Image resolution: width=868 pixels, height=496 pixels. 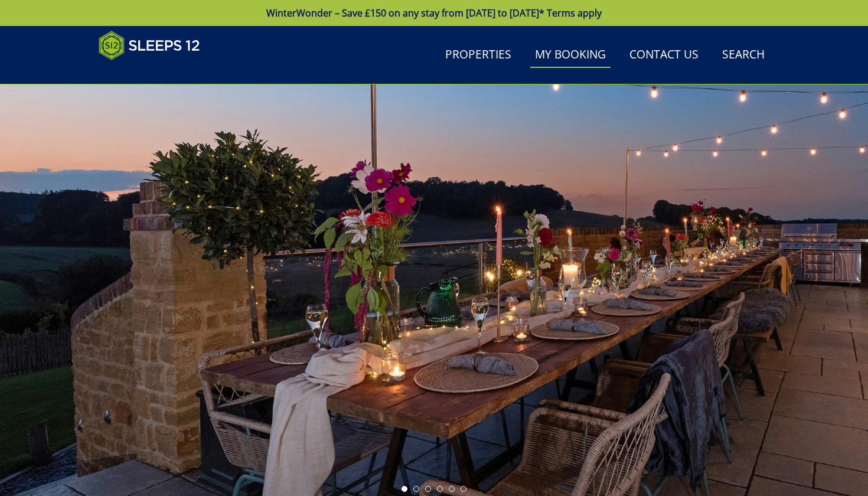 What do you see at coordinates (479, 55) in the screenshot?
I see `a: Properties` at bounding box center [479, 55].